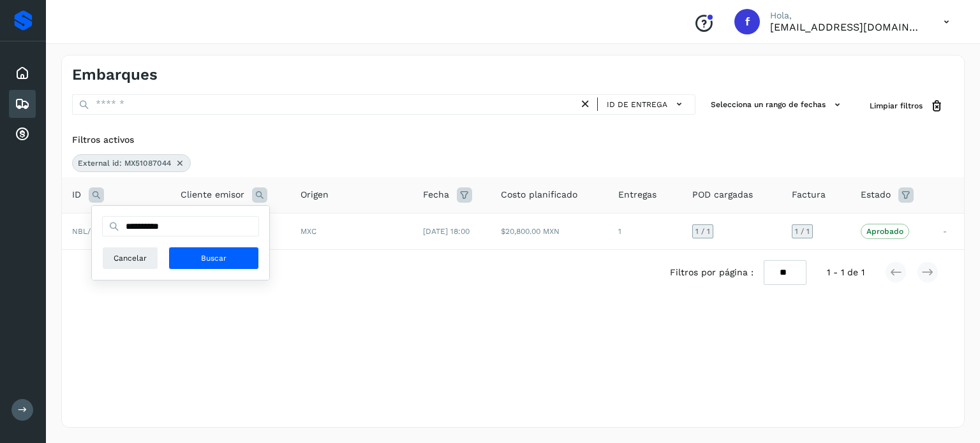 The width and height of the screenshot is (980, 443). Describe the element at coordinates (22, 134) in the screenshot. I see `div: Cuentas por cobrar` at that location.